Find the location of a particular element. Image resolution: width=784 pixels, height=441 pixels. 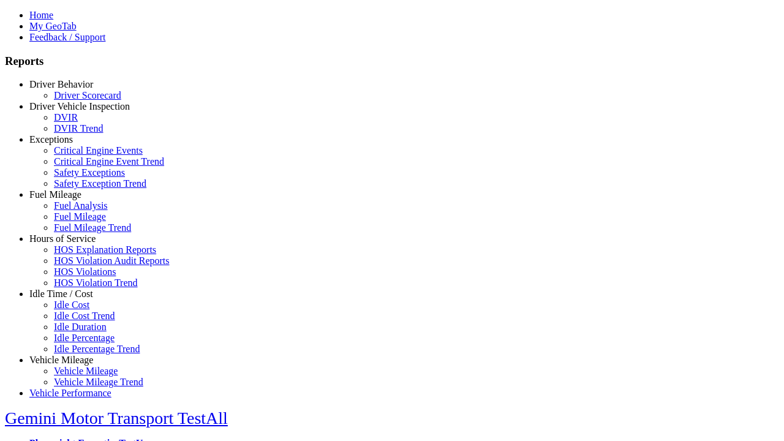

a: Safety Exception Trend is located at coordinates (100, 183).